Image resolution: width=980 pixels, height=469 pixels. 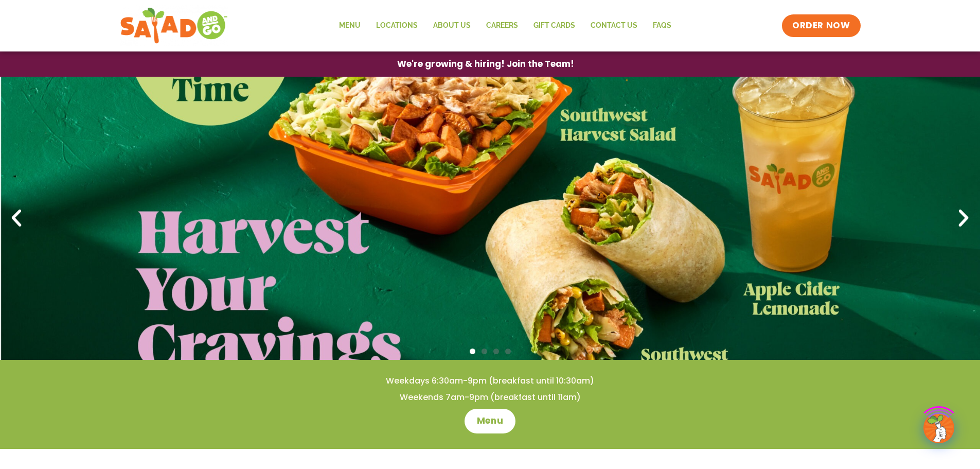 What do you see at coordinates (614, 26) in the screenshot?
I see `a: Contact Us` at bounding box center [614, 26].